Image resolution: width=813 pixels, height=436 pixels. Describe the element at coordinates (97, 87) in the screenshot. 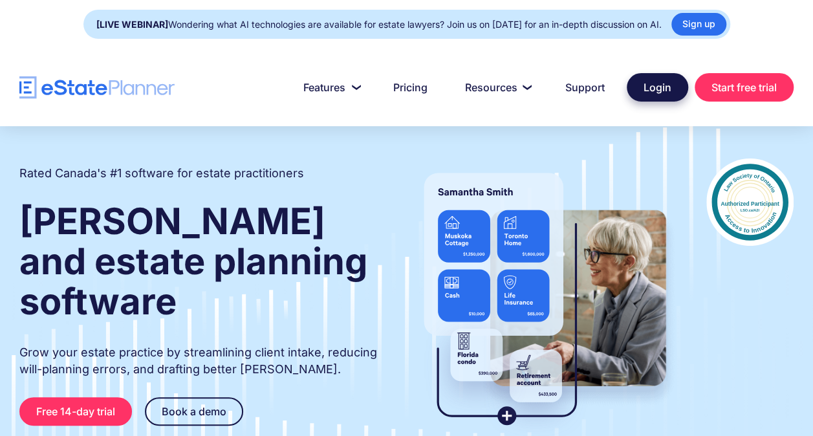

I see `a: home` at that location.